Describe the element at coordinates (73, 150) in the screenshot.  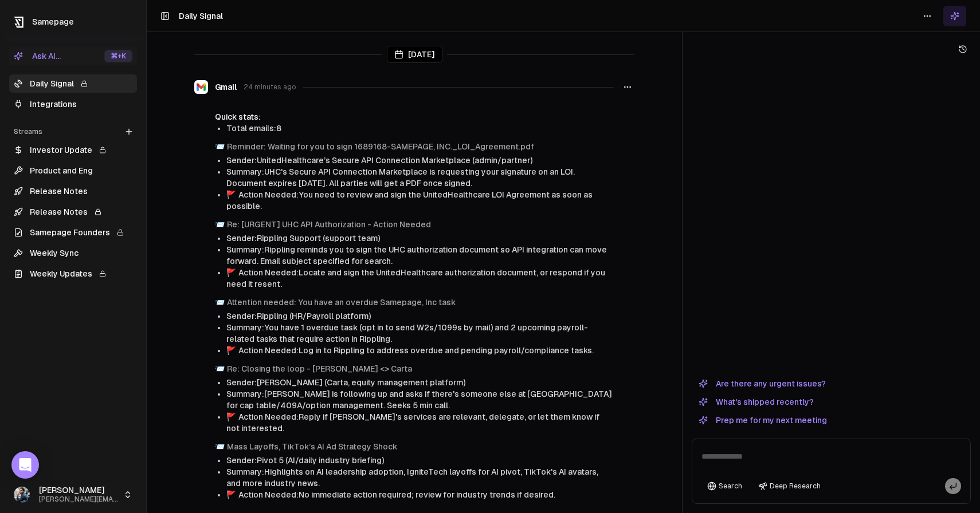
I see `a: Investor Update` at that location.